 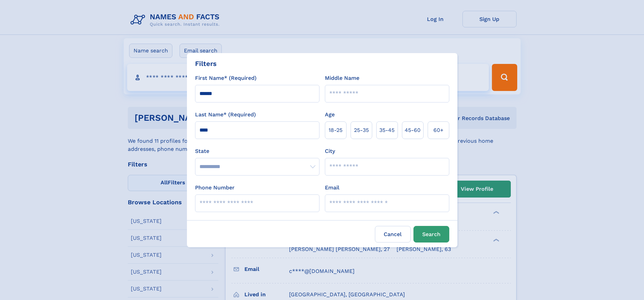 What do you see at coordinates (393, 234) in the screenshot?
I see `label: Cancel` at bounding box center [393, 234].